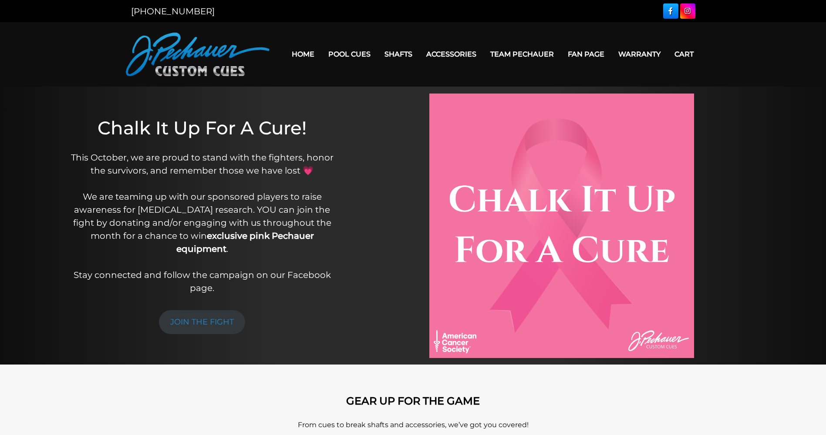 Image resolution: width=826 pixels, height=435 pixels. I want to click on a: Pool Cues, so click(349, 54).